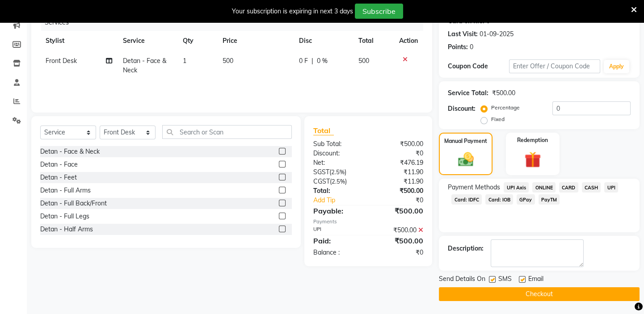 Image resolution: width=644 pixels, height=314 pixels. I want to click on div: Balance :, so click(337, 252).